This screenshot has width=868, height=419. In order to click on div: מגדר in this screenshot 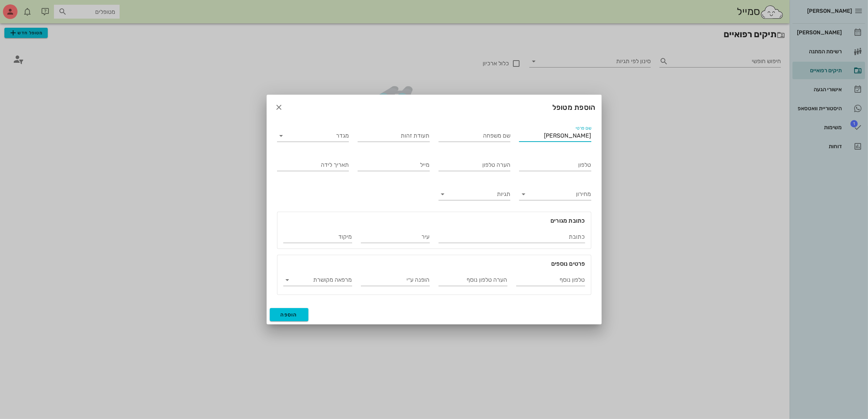, I will do `click(313, 136)`.